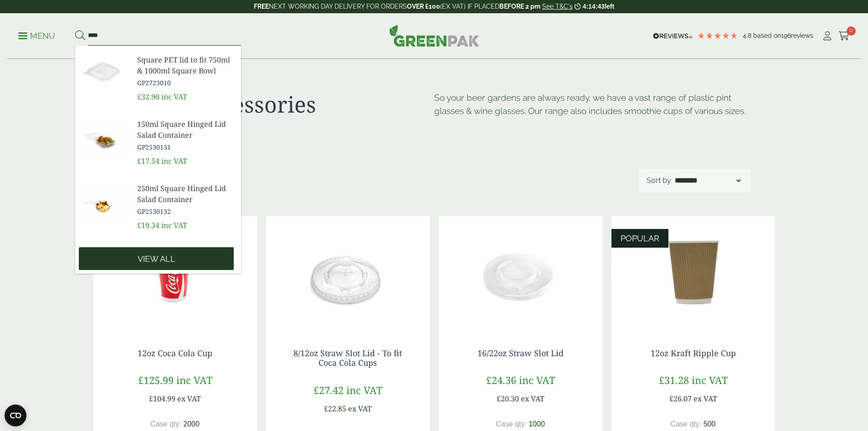 The height and width of the screenshot is (431, 868). Describe the element at coordinates (102, 201) in the screenshot. I see `a: GP2530132` at that location.